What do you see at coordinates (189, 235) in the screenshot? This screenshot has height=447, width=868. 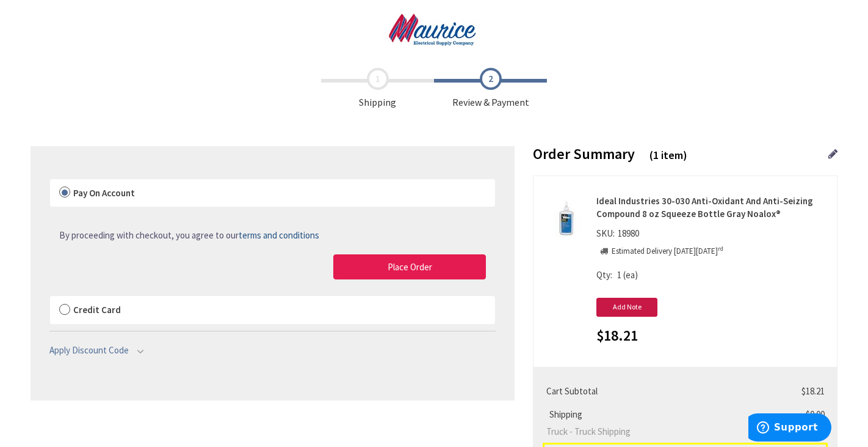 I see `a: By proceeding with checkout, you agree to ourterms and conditions` at bounding box center [189, 235].